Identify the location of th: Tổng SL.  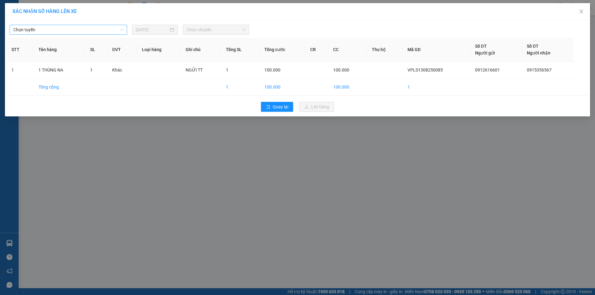
(240, 50).